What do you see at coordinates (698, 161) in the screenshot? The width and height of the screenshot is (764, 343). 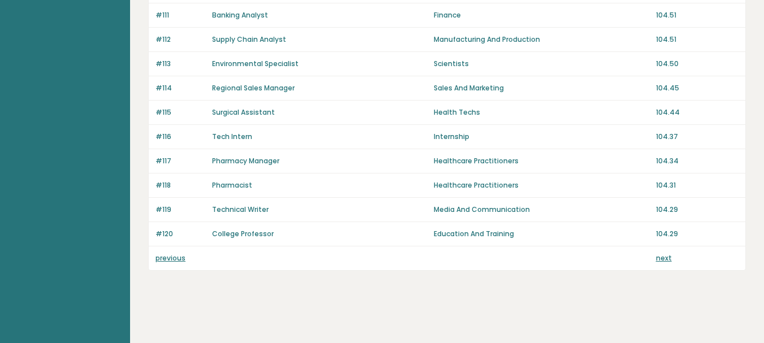 I see `p: 104.34` at bounding box center [698, 161].